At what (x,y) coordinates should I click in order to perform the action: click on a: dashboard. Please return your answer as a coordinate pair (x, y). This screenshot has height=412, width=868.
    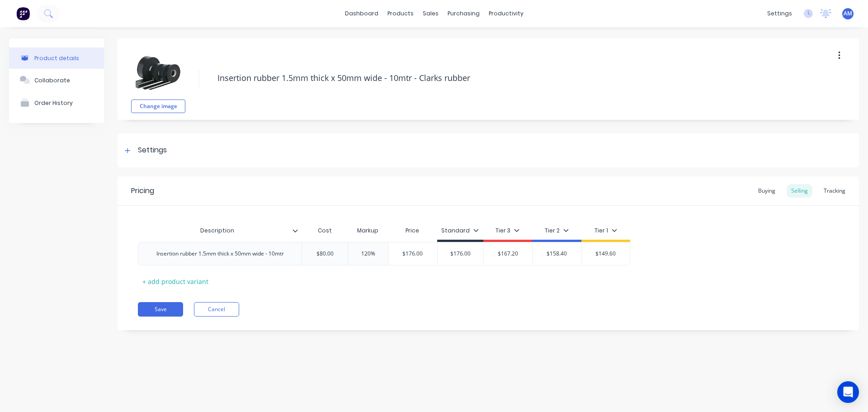
    Looking at the image, I should click on (361, 14).